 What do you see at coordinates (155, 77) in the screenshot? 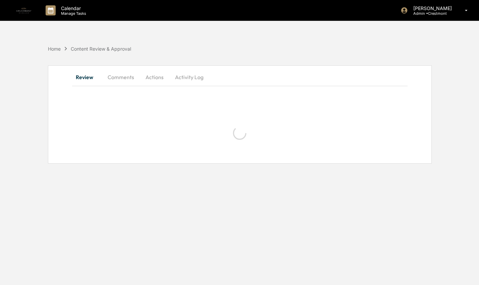
I see `button: Actions` at bounding box center [155, 77].